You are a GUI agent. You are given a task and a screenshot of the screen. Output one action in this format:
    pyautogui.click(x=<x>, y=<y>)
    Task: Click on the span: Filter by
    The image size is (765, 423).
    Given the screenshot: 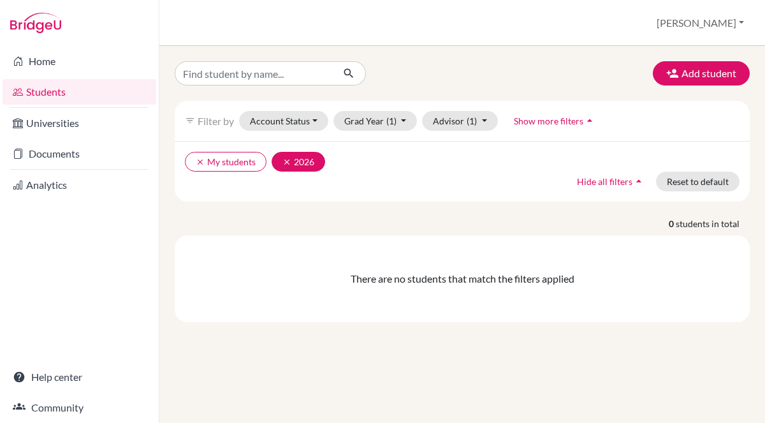 What is the action you would take?
    pyautogui.click(x=216, y=121)
    